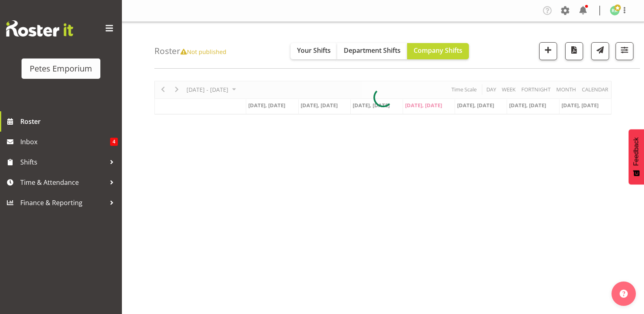 This screenshot has height=314, width=644. I want to click on button: Your Shifts, so click(313, 51).